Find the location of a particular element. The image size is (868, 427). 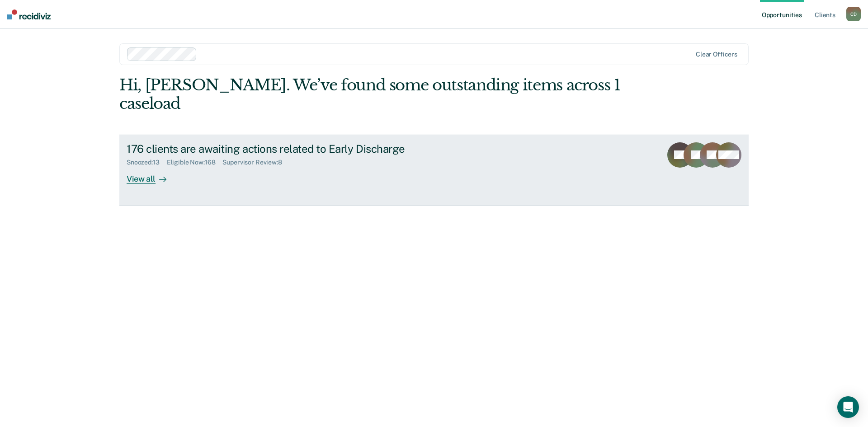

div: Open Intercom Messenger is located at coordinates (848, 407).